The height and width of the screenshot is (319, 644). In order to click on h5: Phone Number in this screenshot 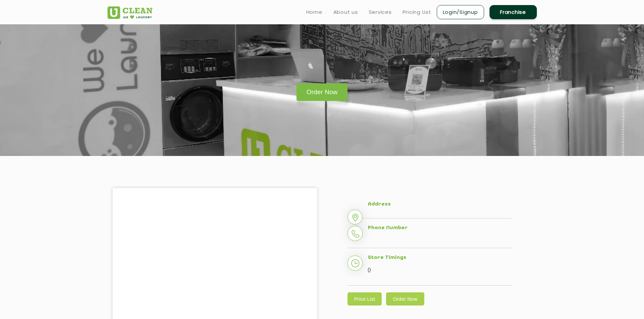, I will do `click(439, 229)`.